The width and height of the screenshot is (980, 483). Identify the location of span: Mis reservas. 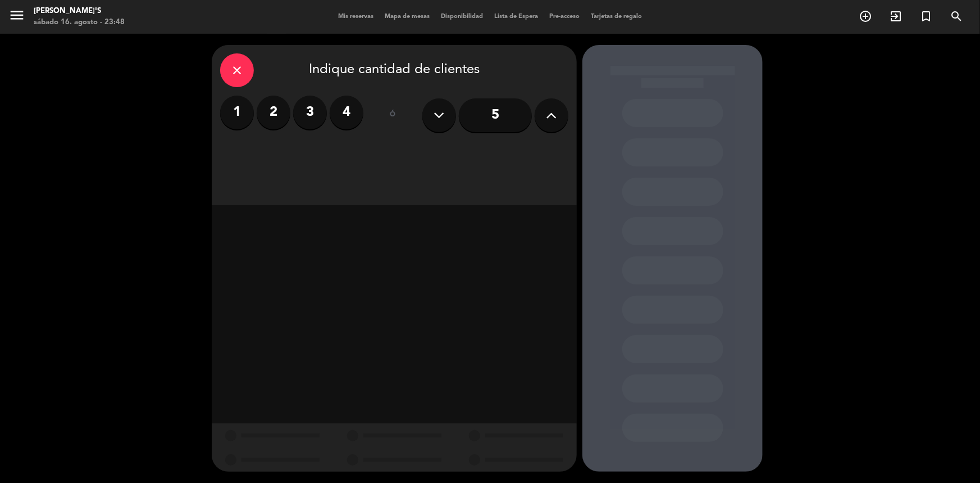
(356, 17).